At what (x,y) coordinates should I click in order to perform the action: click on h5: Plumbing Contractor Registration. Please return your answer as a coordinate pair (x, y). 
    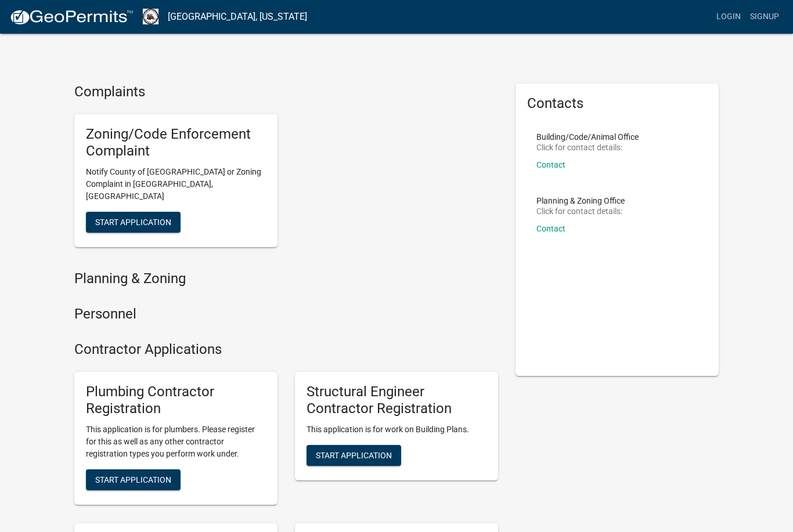
    Looking at the image, I should click on (176, 401).